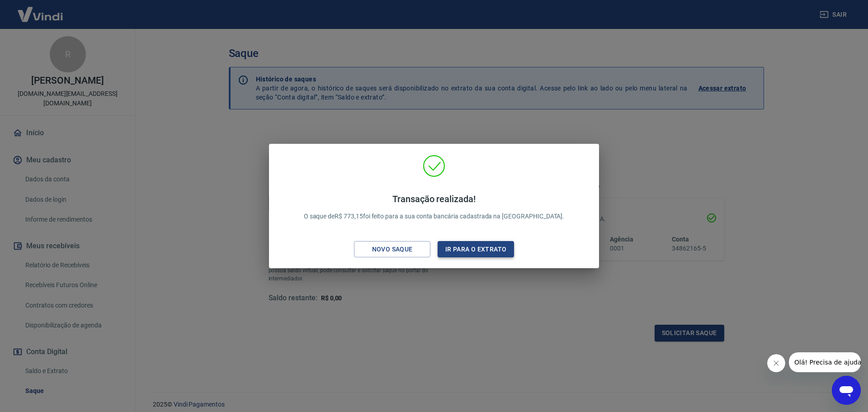 This screenshot has width=868, height=412. What do you see at coordinates (434, 199) in the screenshot?
I see `h4: Transação realizada!` at bounding box center [434, 199].